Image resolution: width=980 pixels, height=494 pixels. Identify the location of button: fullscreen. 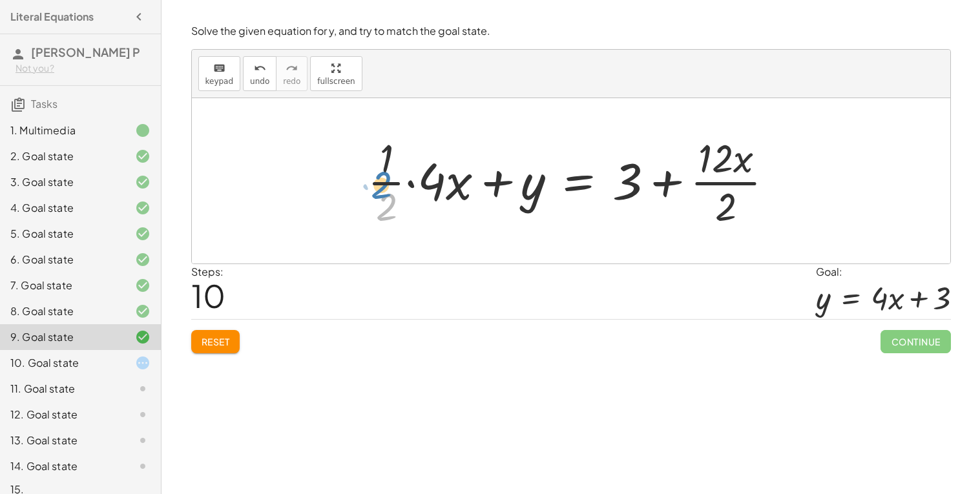
(336, 73).